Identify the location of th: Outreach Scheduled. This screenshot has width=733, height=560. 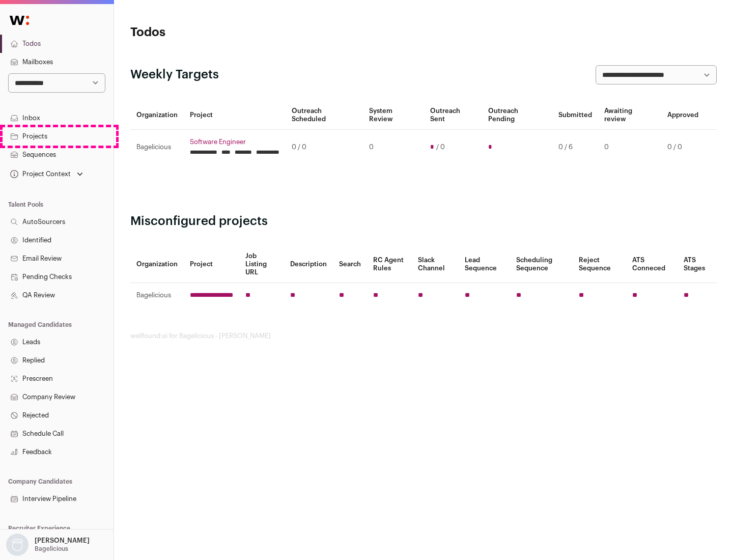
(324, 115).